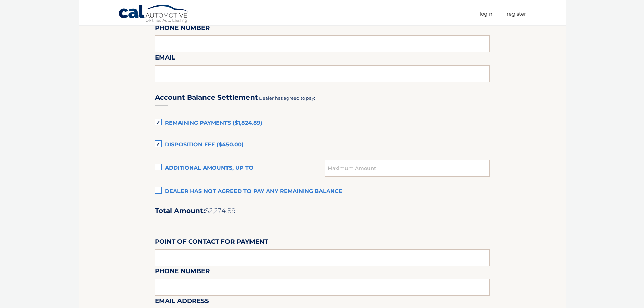 The width and height of the screenshot is (644, 308). I want to click on span: Dealer has agreed to pay:, so click(287, 98).